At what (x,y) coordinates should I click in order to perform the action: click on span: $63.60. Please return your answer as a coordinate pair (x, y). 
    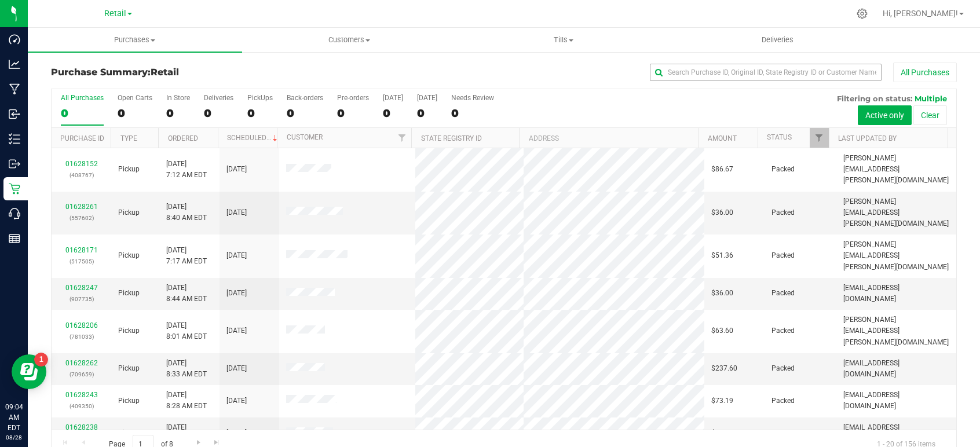
    Looking at the image, I should click on (723, 331).